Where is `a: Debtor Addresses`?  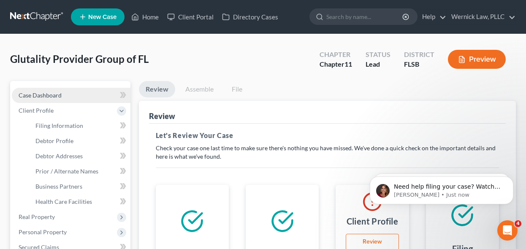
a: Debtor Addresses is located at coordinates (79, 156).